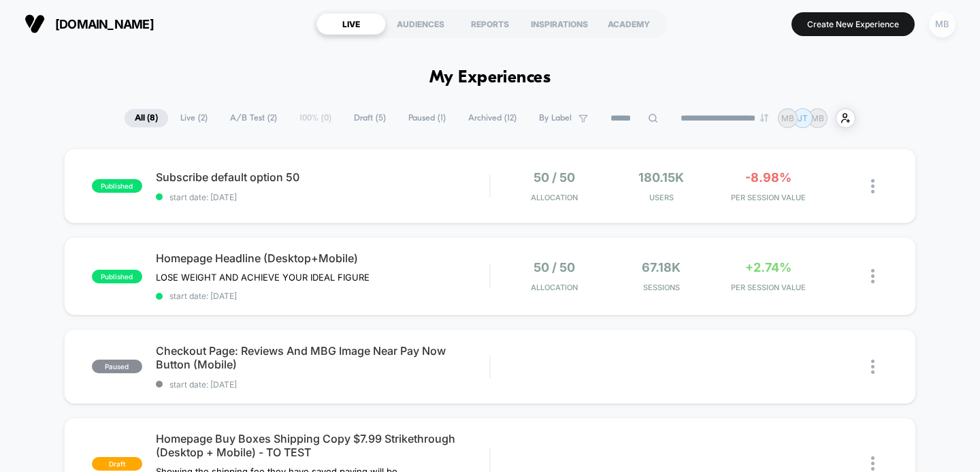 The height and width of the screenshot is (472, 980). What do you see at coordinates (253, 118) in the screenshot?
I see `span: A/B Test ( 2 )` at bounding box center [253, 118].